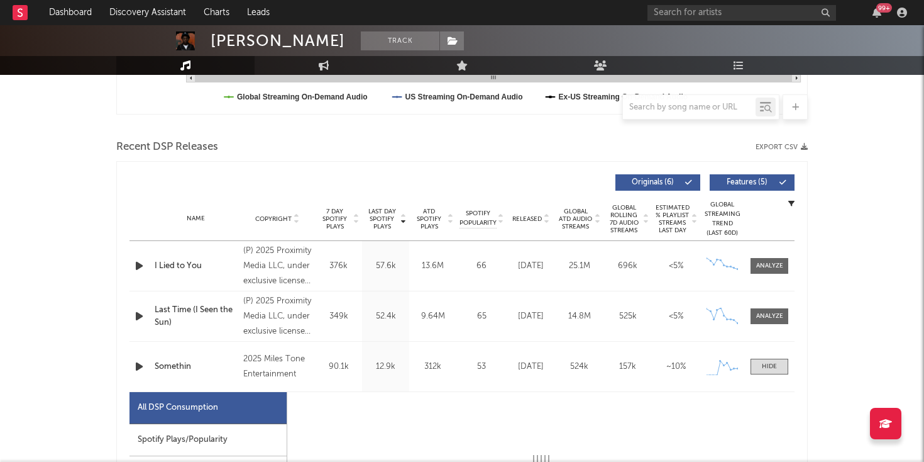 This screenshot has height=462, width=924. What do you see at coordinates (400, 41) in the screenshot?
I see `button: Track` at bounding box center [400, 41].